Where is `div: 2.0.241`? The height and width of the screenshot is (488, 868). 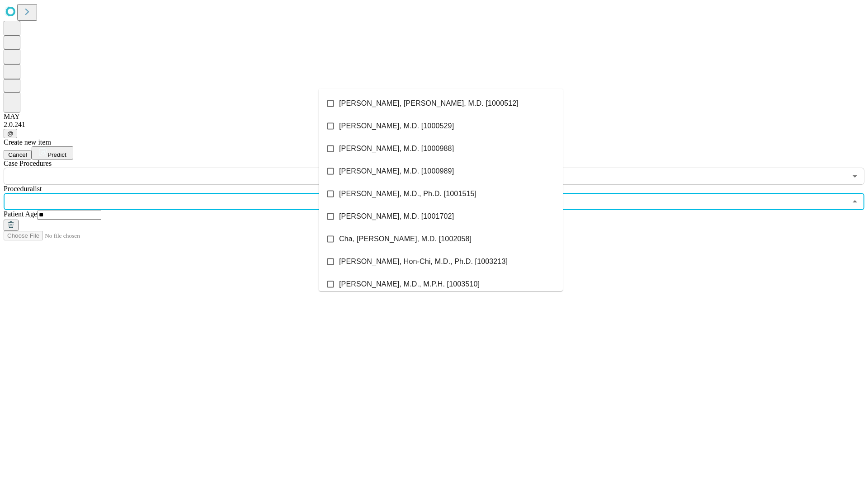 div: 2.0.241 is located at coordinates (434, 124).